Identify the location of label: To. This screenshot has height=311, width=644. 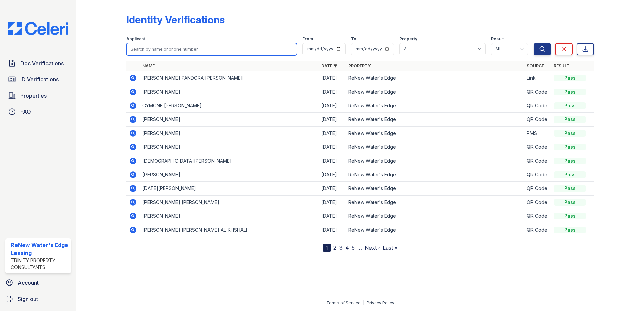
(354, 39).